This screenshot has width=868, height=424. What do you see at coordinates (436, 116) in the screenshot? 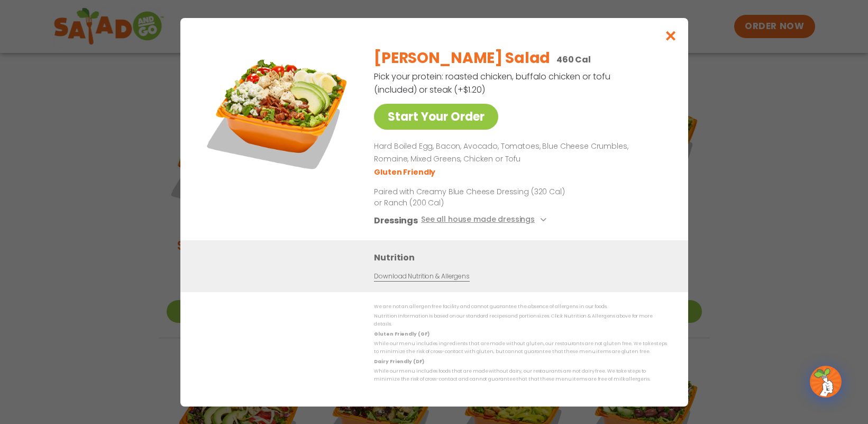
I see `a: Start Your Order` at bounding box center [436, 116].